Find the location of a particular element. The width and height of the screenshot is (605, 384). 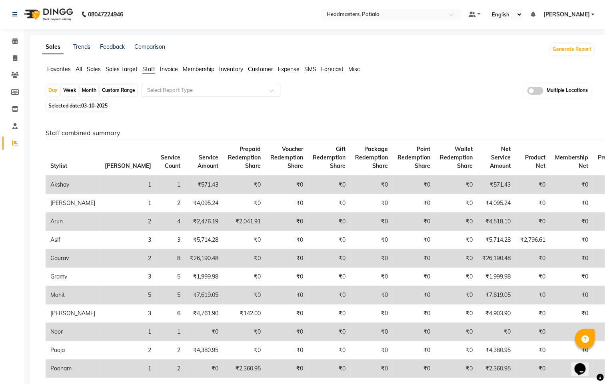

td: ₹4,903.90 is located at coordinates (496, 314).